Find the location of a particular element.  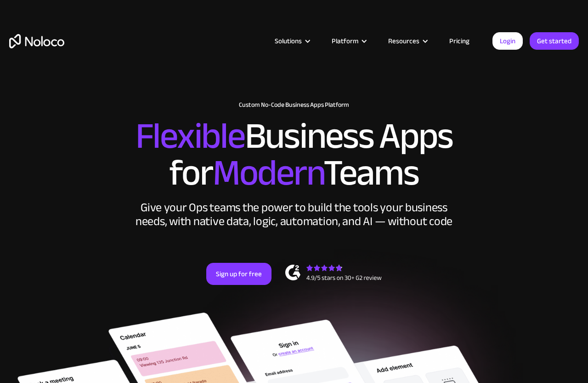

a: Get started is located at coordinates (554, 41).